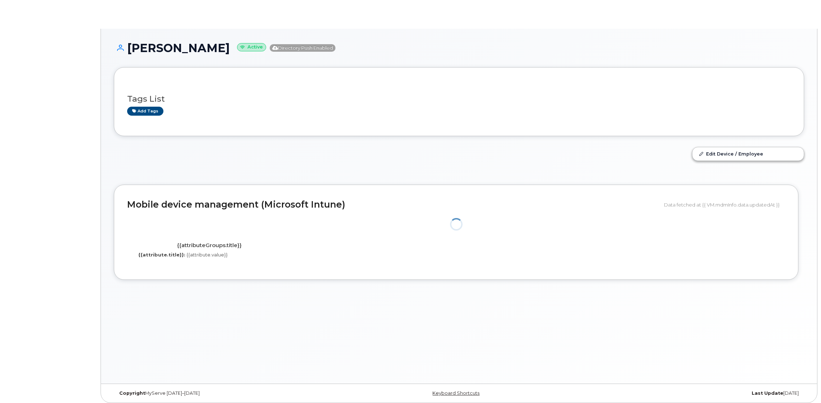  Describe the element at coordinates (132, 393) in the screenshot. I see `strong: Copyright` at that location.